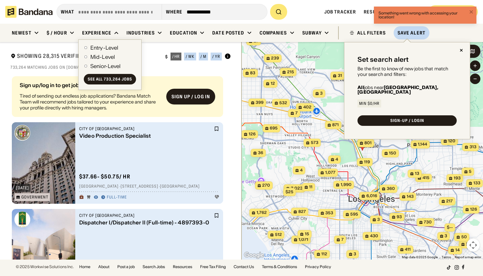  I want to click on a: About, so click(104, 267).